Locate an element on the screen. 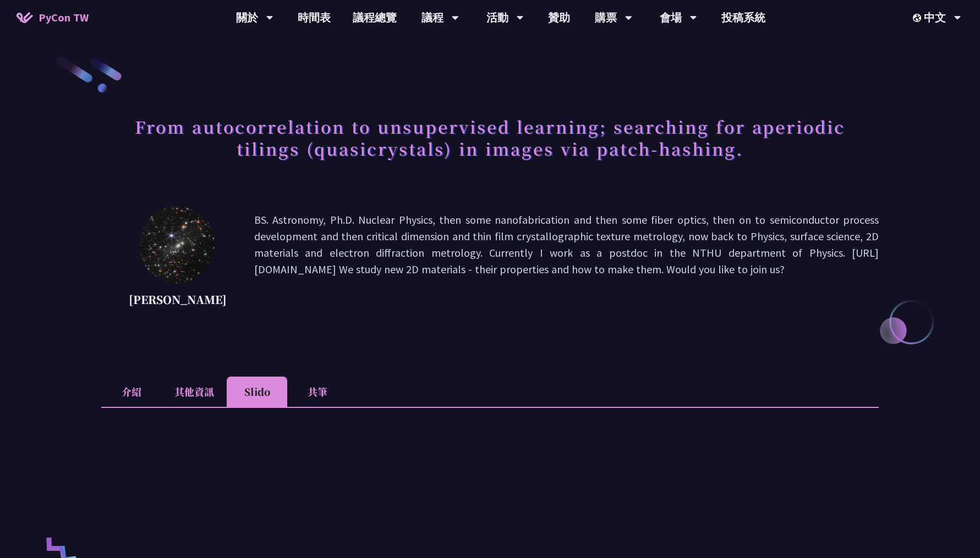  img: Locale Icon is located at coordinates (918, 18).